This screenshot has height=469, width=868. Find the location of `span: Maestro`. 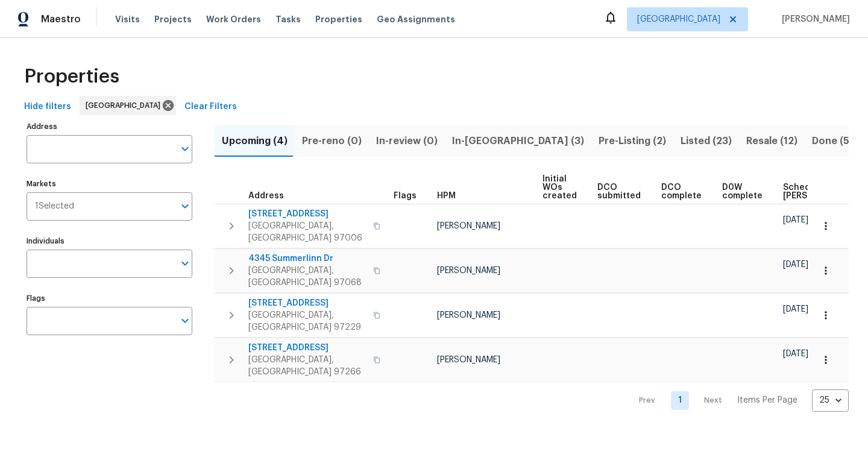

span: Maestro is located at coordinates (61, 19).